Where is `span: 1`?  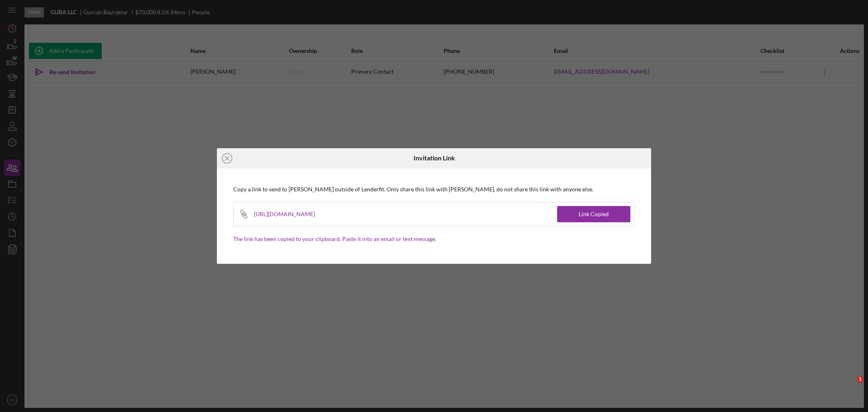 span: 1 is located at coordinates (861, 380).